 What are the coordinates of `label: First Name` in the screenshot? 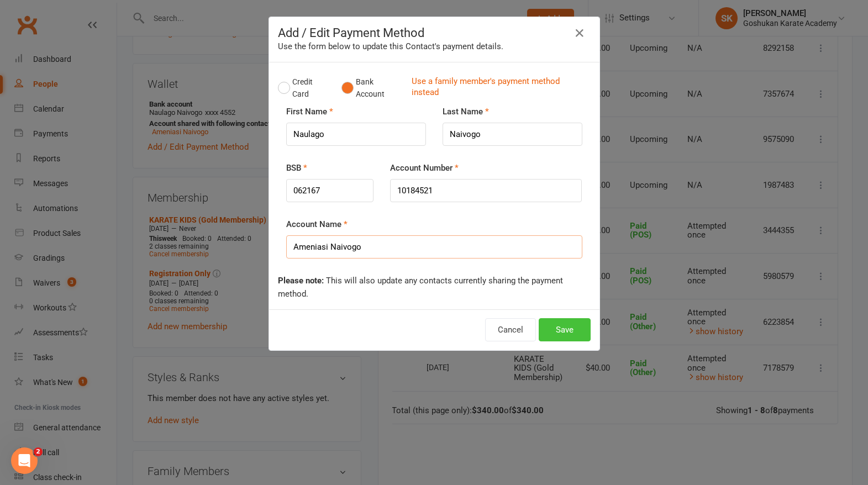 It's located at (309, 111).